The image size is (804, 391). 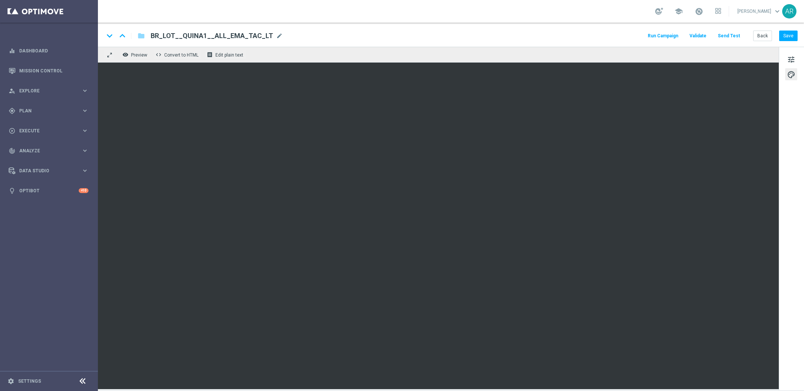 What do you see at coordinates (226, 55) in the screenshot?
I see `button: receipt Edit plain text` at bounding box center [226, 55].